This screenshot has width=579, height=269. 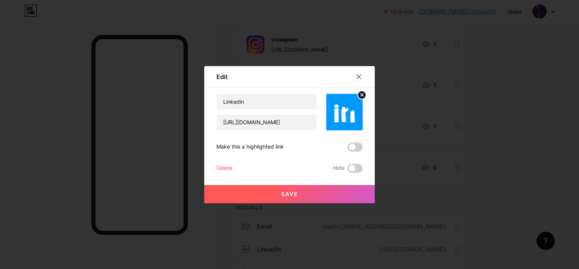 What do you see at coordinates (345, 112) in the screenshot?
I see `img: link_thumbnail` at bounding box center [345, 112].